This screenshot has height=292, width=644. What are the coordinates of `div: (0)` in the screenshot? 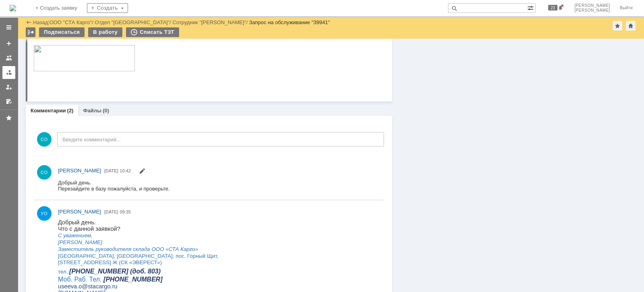 It's located at (106, 110).